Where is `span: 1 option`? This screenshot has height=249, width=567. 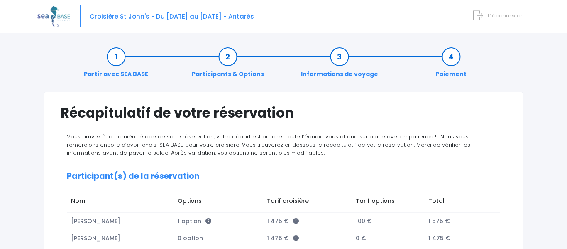 span: 1 option is located at coordinates (194, 221).